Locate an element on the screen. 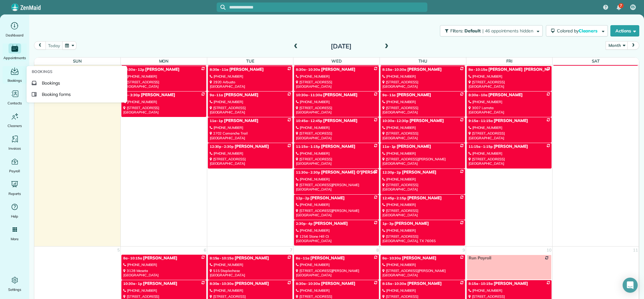  span: Payroll is located at coordinates (15, 171).